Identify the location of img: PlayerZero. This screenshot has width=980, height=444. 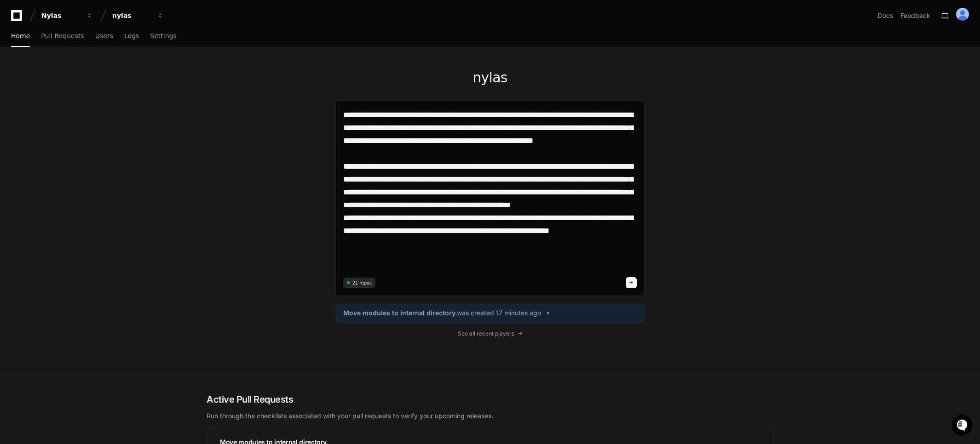
(18, 18).